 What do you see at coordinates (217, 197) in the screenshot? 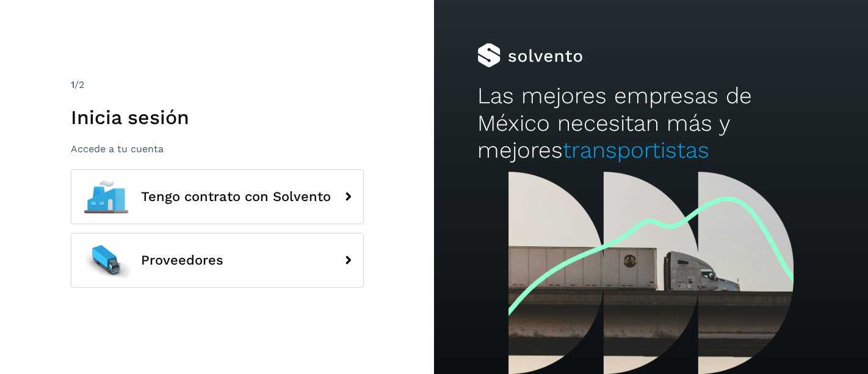
I see `button: Tengo contrato con Solvento` at bounding box center [217, 197].